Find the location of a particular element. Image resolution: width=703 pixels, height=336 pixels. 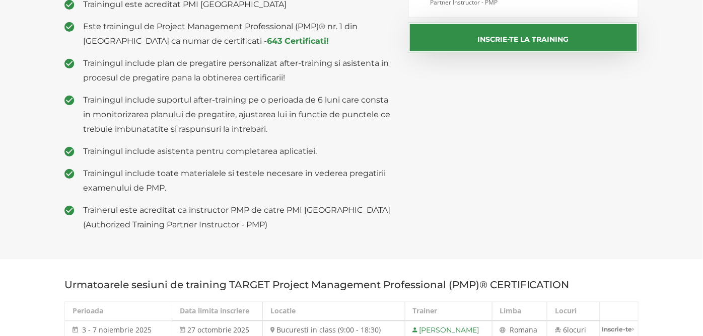

span: mana is located at coordinates (528, 330).